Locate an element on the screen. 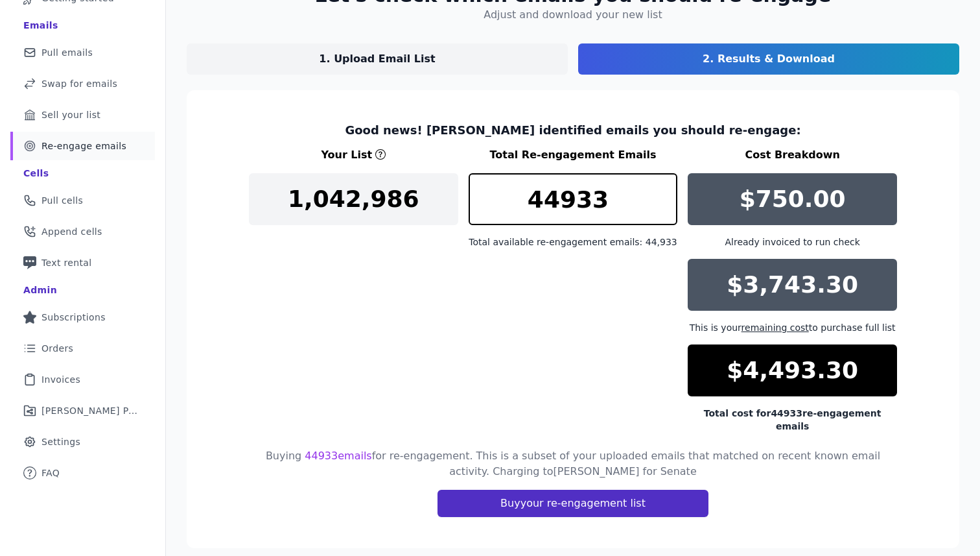 The width and height of the screenshot is (980, 556). p: $750.00 is located at coordinates (793, 200).